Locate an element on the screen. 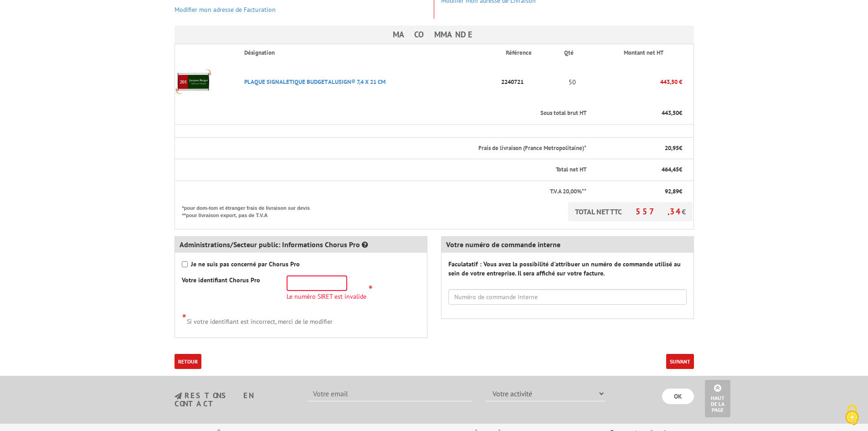 The width and height of the screenshot is (868, 431). p: 443,50 € is located at coordinates (635, 81).